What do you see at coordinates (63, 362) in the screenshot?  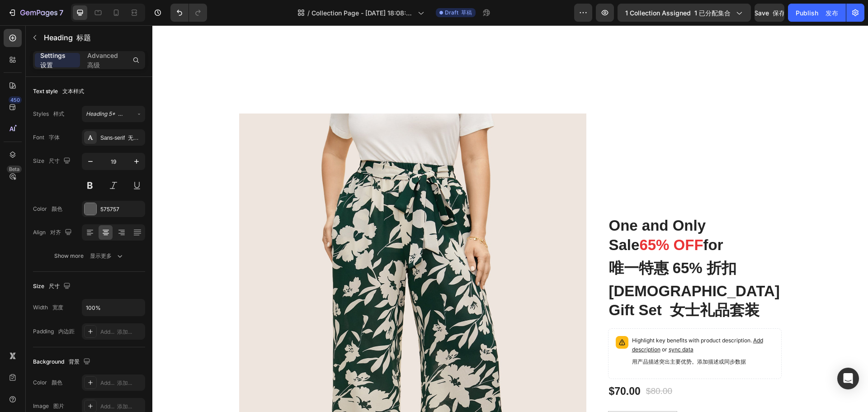 I see `div: Background` at bounding box center [63, 362].